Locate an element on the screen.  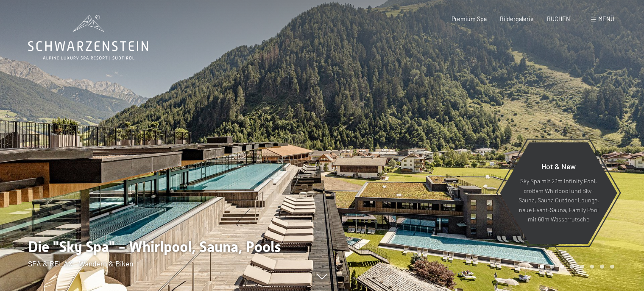
div: Carousel Page 5 is located at coordinates (582, 267).